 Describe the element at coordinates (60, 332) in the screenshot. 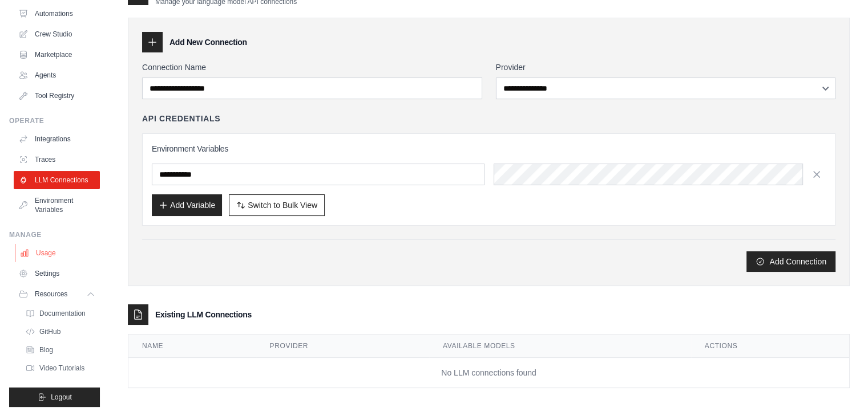

I see `a: GitHub` at that location.